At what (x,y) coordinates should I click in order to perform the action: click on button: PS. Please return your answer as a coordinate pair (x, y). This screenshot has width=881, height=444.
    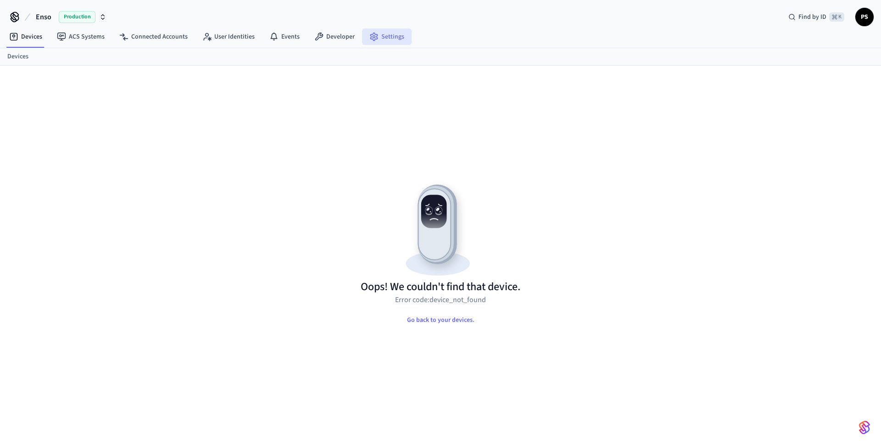
    Looking at the image, I should click on (865, 17).